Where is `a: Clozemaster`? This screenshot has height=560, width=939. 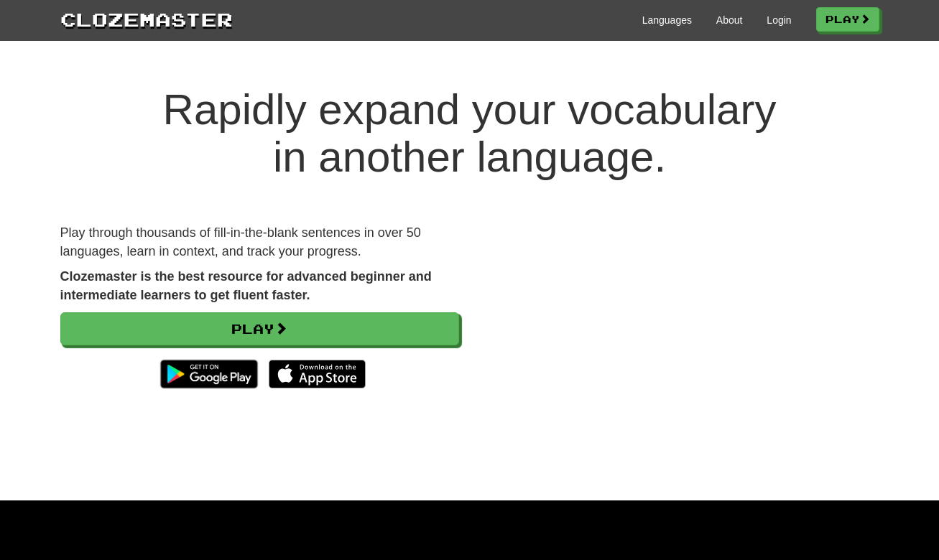
a: Clozemaster is located at coordinates (146, 19).